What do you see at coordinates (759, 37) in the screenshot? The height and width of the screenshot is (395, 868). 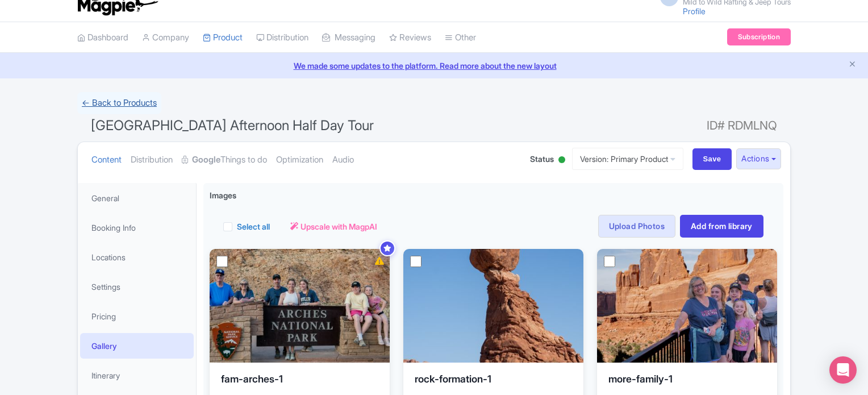 I see `a: Subscription` at bounding box center [759, 37].